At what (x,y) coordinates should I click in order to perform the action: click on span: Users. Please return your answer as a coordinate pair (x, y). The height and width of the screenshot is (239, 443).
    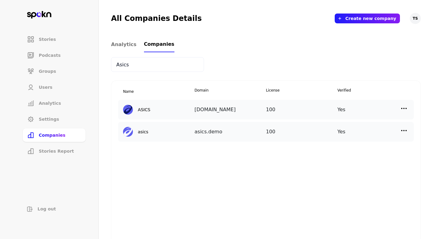
    Looking at the image, I should click on (46, 87).